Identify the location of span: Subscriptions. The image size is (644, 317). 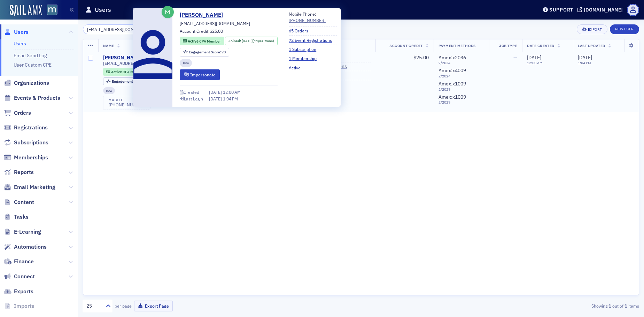
(31, 143).